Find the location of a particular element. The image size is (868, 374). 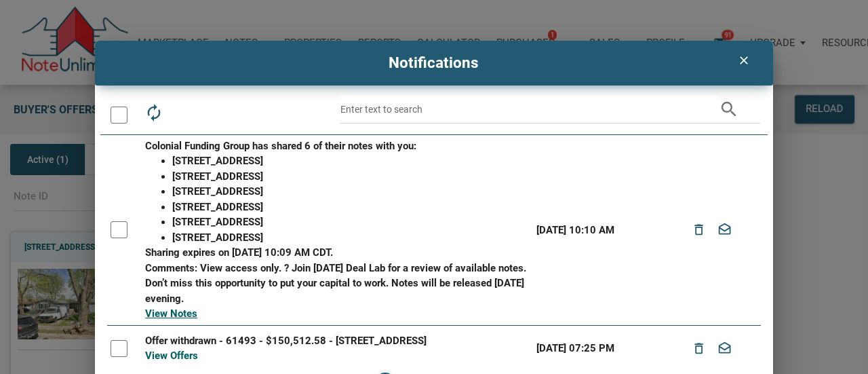

h4: Notifications is located at coordinates (434, 63).